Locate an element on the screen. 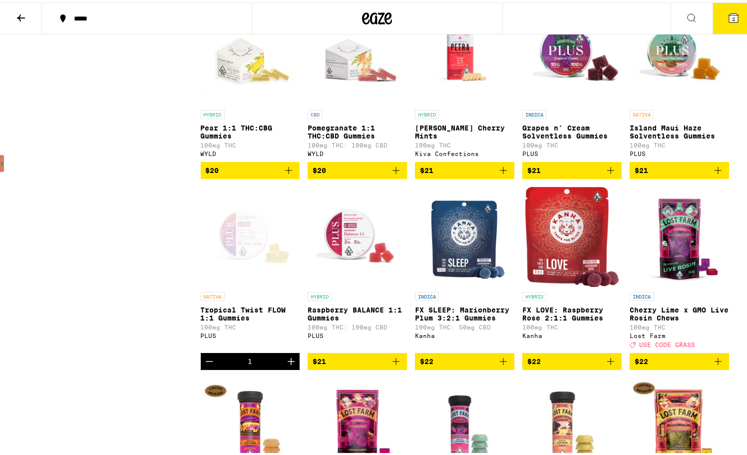 The width and height of the screenshot is (747, 455). a: Open page for Island Maui Haze Solventless Gummies from PLUS is located at coordinates (679, 81).